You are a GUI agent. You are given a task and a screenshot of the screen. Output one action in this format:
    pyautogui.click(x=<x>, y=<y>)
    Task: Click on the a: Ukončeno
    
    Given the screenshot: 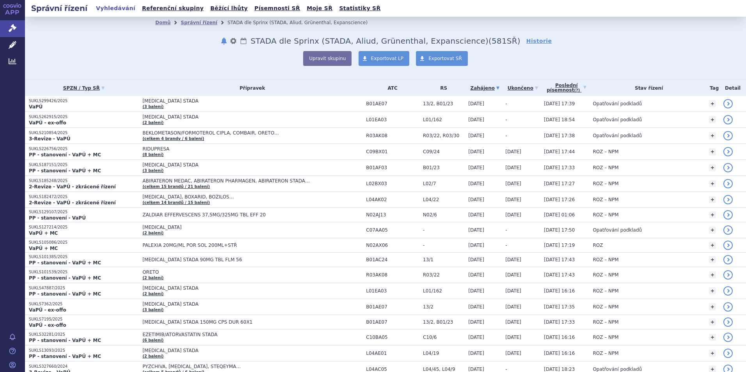 What is the action you would take?
    pyautogui.click(x=523, y=88)
    